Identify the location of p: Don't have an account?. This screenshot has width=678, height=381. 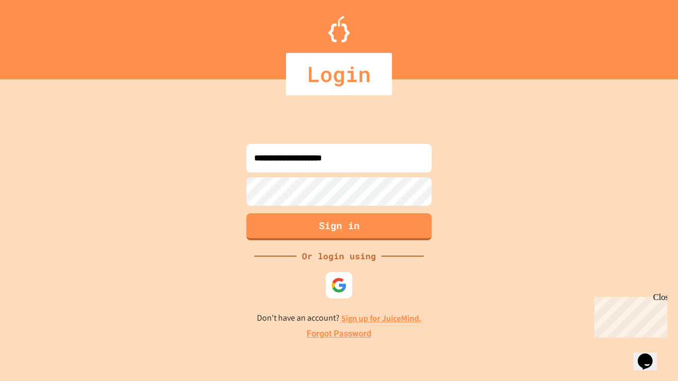
(339, 318).